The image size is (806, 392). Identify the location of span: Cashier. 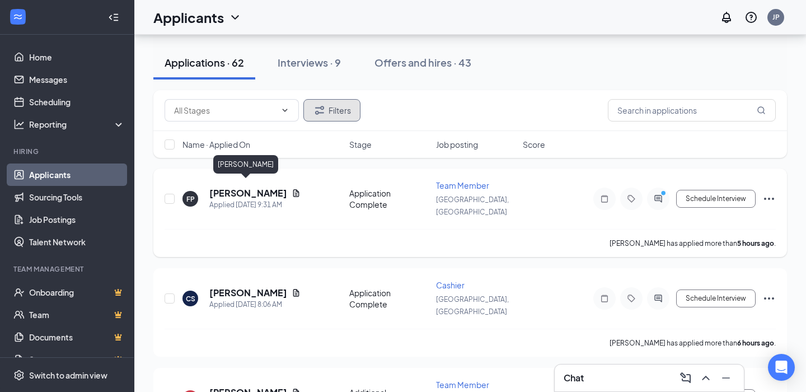
(450, 285).